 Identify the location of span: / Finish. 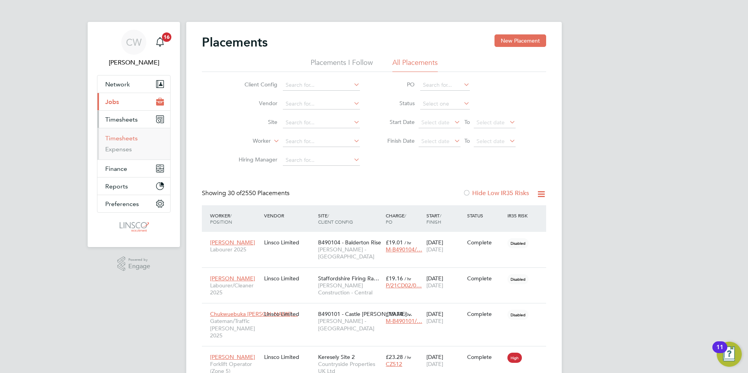
(434, 219).